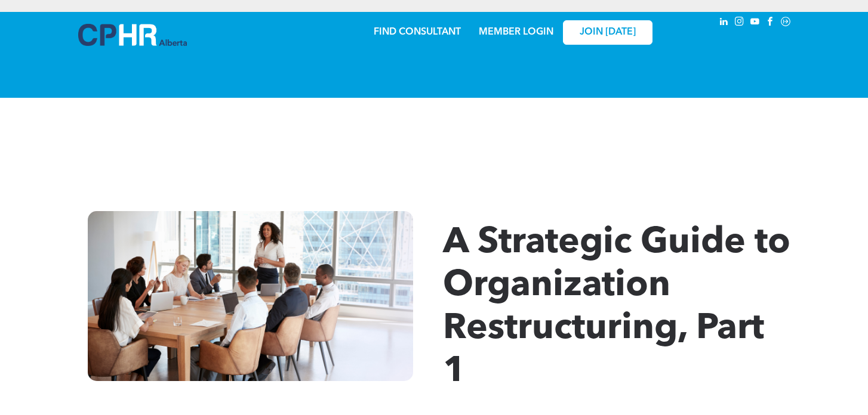 This screenshot has height=415, width=868. What do you see at coordinates (754, 23) in the screenshot?
I see `a: youtube` at bounding box center [754, 23].